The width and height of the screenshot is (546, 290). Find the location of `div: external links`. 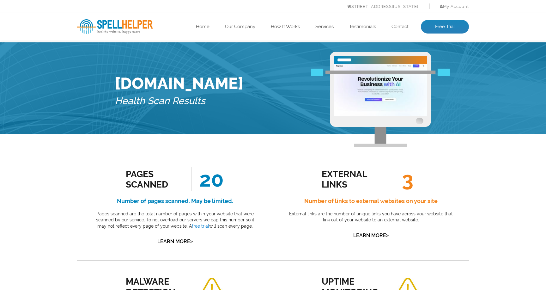

div: external links is located at coordinates (350, 179).